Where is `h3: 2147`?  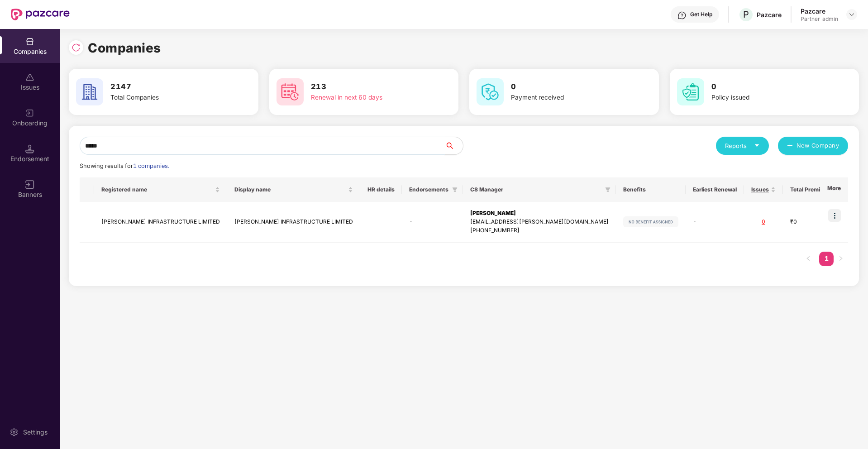 h3: 2147 is located at coordinates (168, 87).